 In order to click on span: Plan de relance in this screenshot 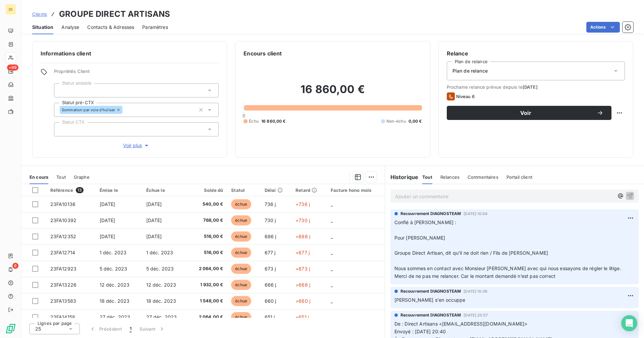, I will do `click(470, 71)`.